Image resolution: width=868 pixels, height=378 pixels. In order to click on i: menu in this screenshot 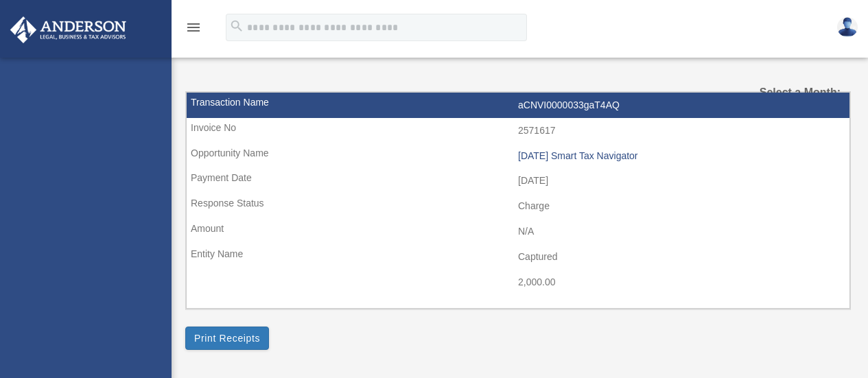, I will do `click(194, 27)`.